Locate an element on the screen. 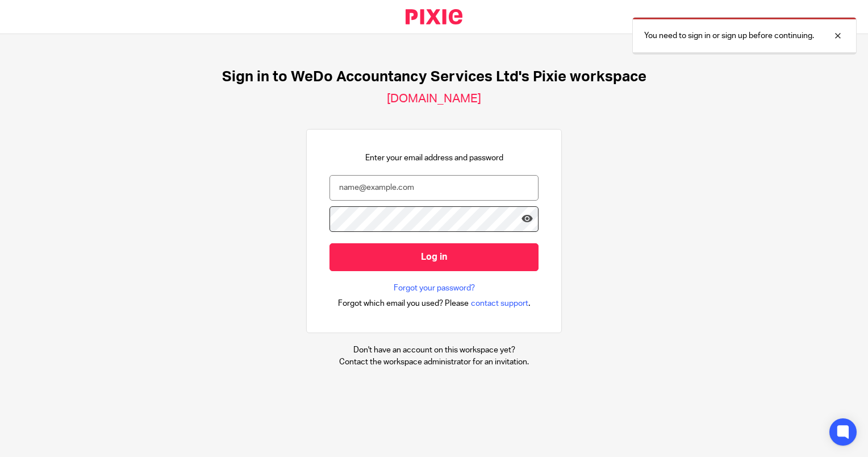  h1: Sign in to WeDo Accountancy Services Ltd's Pixie workspace is located at coordinates (434, 77).